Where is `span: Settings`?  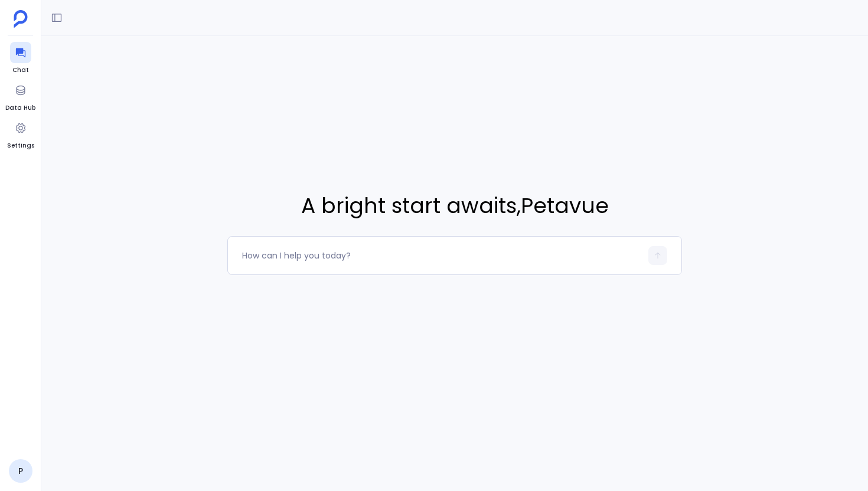
span: Settings is located at coordinates (21, 146).